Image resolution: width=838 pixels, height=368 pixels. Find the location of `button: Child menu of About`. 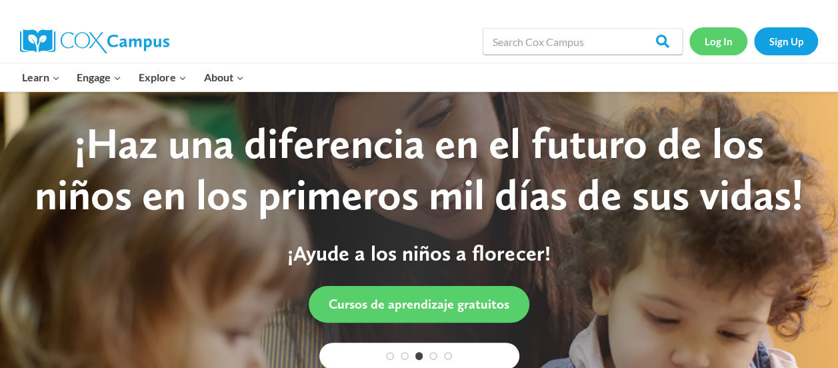

button: Child menu of About is located at coordinates (224, 77).